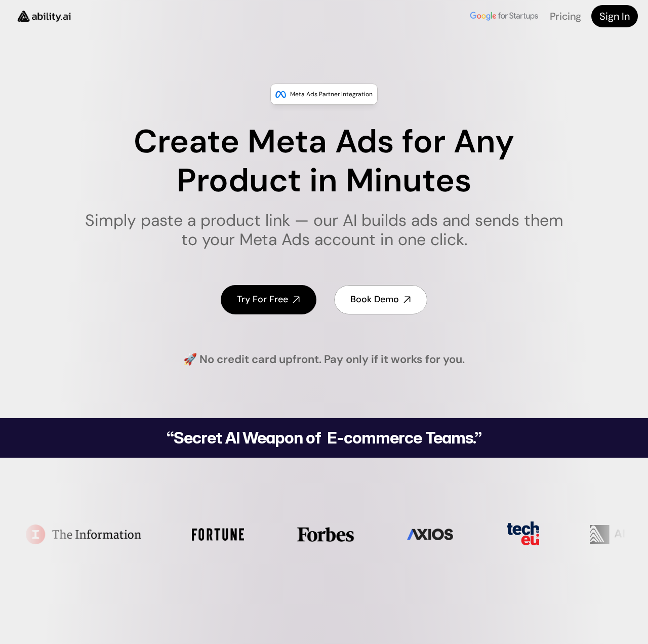 The height and width of the screenshot is (644, 648). What do you see at coordinates (324, 359) in the screenshot?
I see `h4: 🚀 No credit card upfront. Pay only if it works for you.` at bounding box center [324, 359].